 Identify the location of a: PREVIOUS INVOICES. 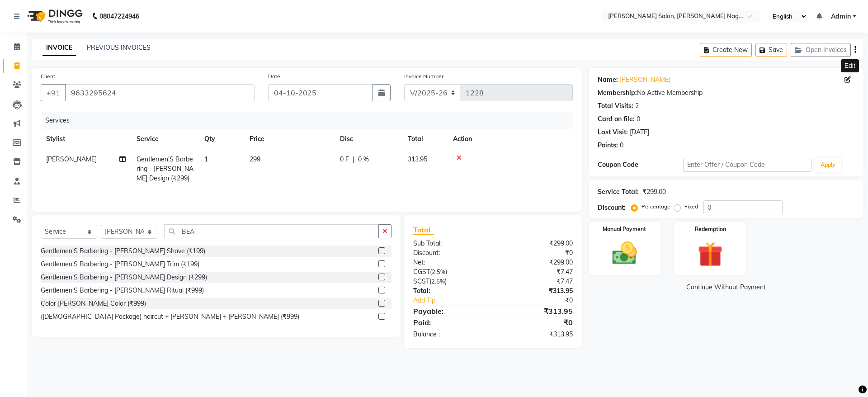
(119, 48).